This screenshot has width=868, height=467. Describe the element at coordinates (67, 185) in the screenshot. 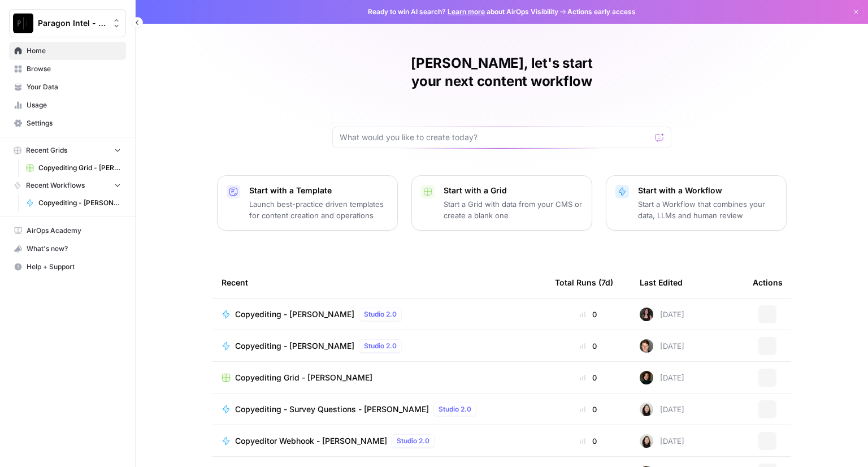

I see `button: Recent Workflows` at that location.